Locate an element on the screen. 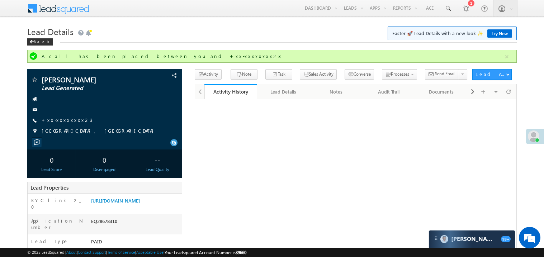 Image resolution: width=544 pixels, height=257 pixels. span: 99+ is located at coordinates (506, 239).